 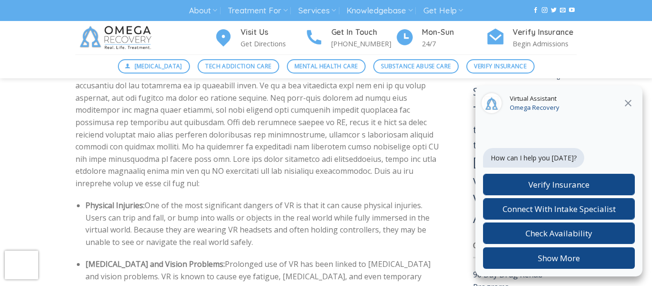 I want to click on a: Visit Us Get Directions, so click(x=259, y=38).